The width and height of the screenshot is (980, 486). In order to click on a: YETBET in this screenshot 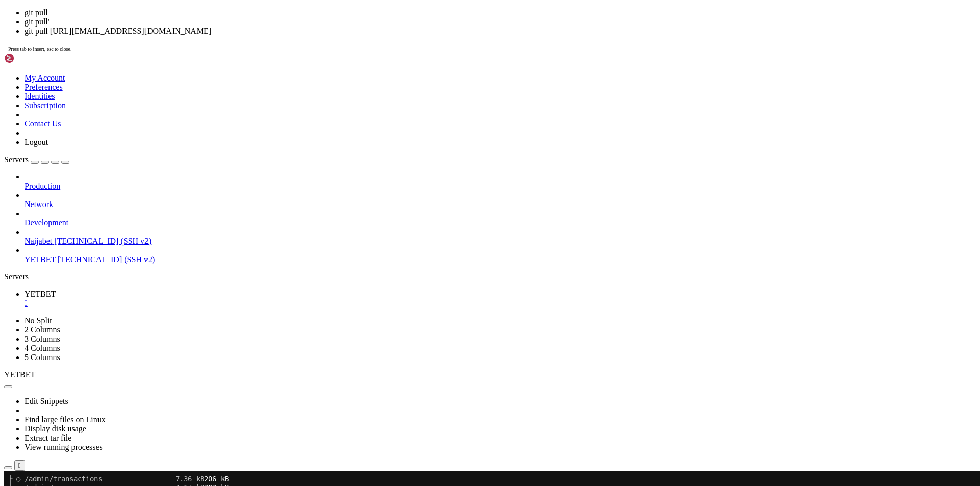, I will do `click(500, 299)`.